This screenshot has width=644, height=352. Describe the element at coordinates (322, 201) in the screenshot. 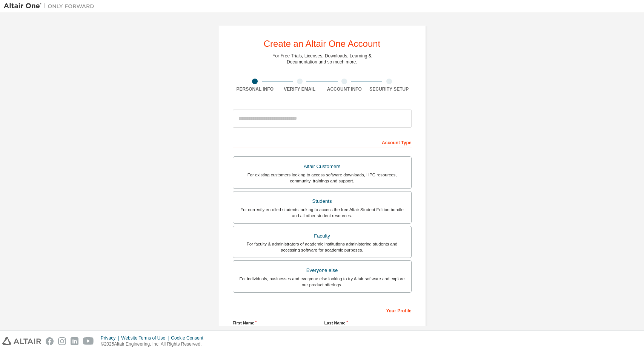

I see `div: Students` at that location.